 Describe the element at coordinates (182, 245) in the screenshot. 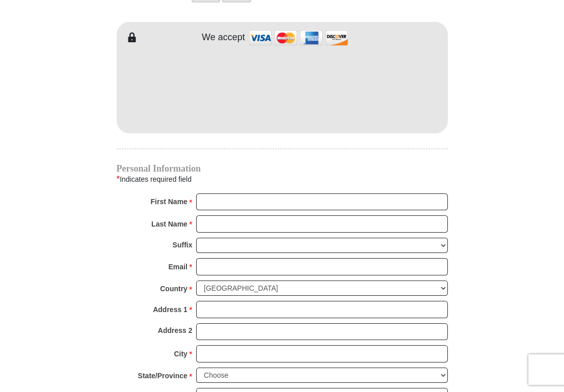

I see `strong: Suffix` at that location.